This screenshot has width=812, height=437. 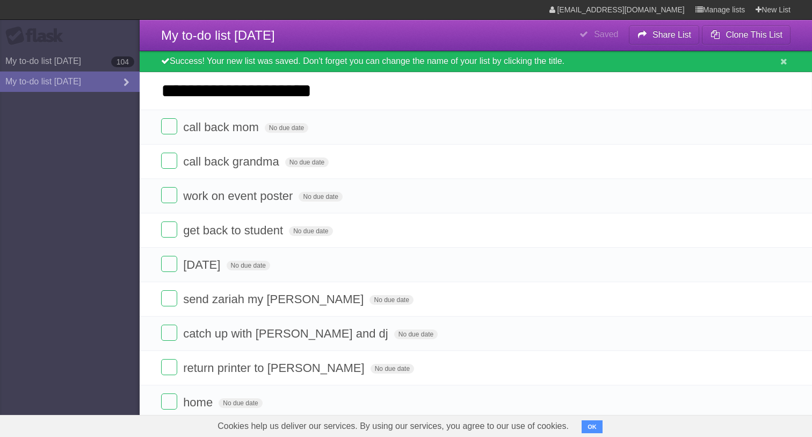 What do you see at coordinates (38, 36) in the screenshot?
I see `div: Flask` at bounding box center [38, 36].